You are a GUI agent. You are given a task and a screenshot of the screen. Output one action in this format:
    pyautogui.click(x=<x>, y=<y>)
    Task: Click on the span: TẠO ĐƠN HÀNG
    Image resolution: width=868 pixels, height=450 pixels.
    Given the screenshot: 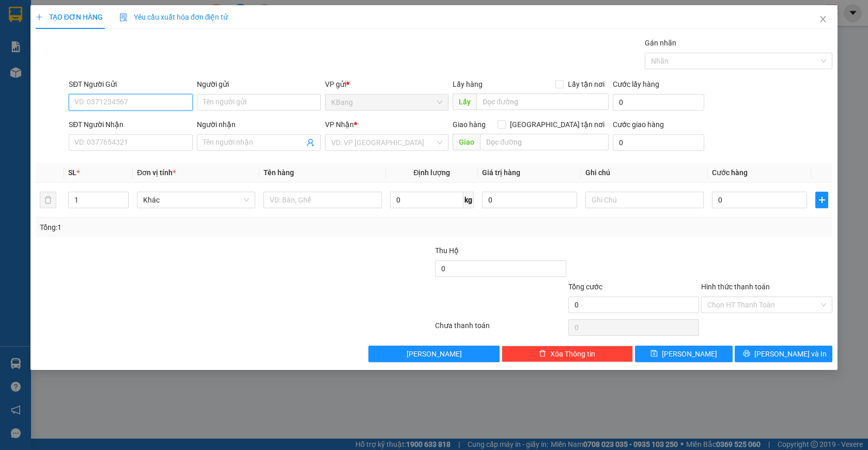 What is the action you would take?
    pyautogui.click(x=69, y=17)
    